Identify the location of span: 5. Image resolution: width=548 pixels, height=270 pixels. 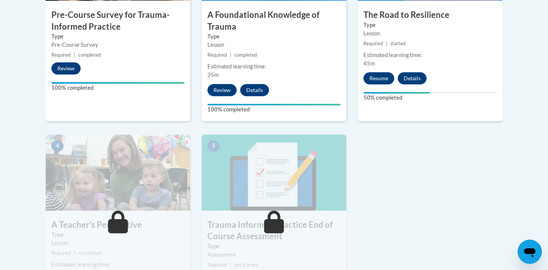
(213, 146).